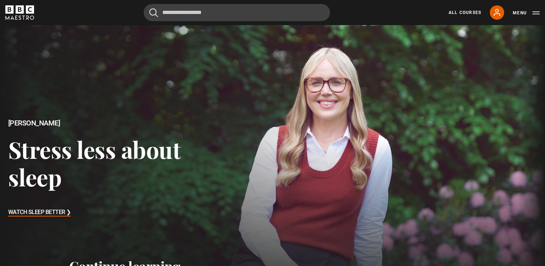 The height and width of the screenshot is (266, 545). What do you see at coordinates (20, 13) in the screenshot?
I see `svg: BBC Maestro` at bounding box center [20, 13].